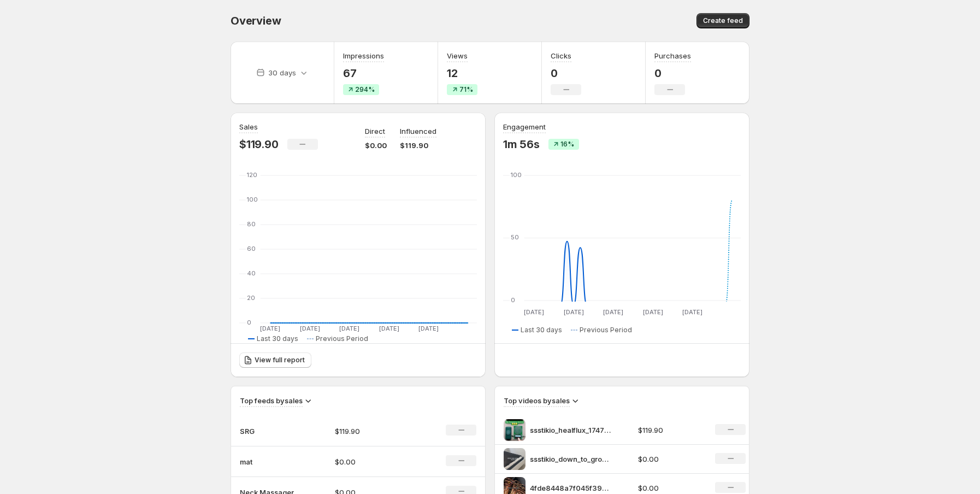 The image size is (980, 494). What do you see at coordinates (462, 73) in the screenshot?
I see `p: 12` at bounding box center [462, 73].